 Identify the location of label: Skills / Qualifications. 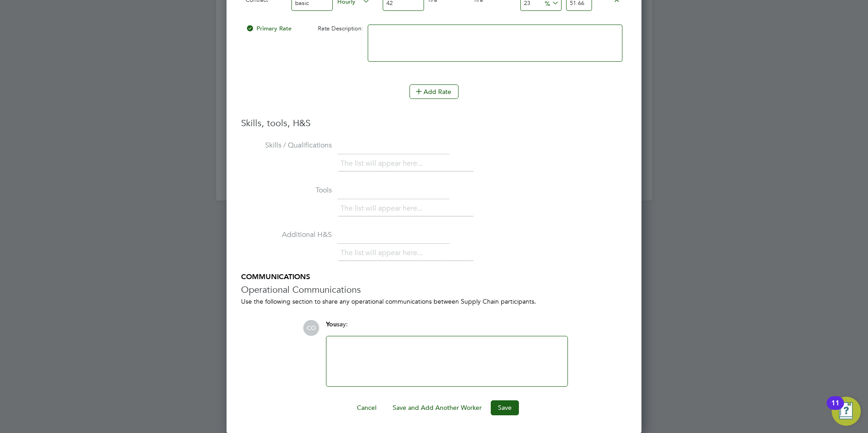
(287, 145).